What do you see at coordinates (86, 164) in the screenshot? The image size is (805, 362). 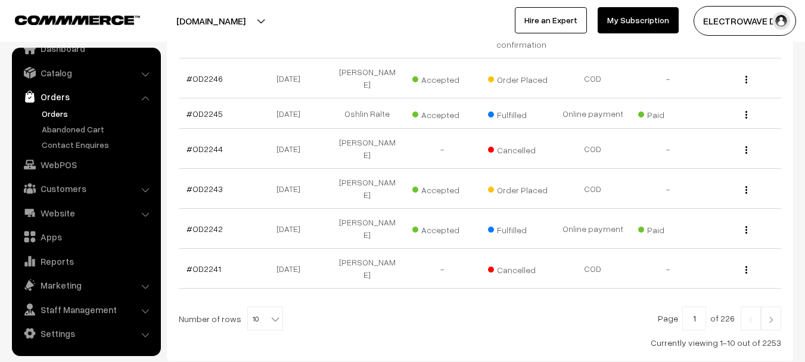 I see `a: WebPOS` at bounding box center [86, 164].